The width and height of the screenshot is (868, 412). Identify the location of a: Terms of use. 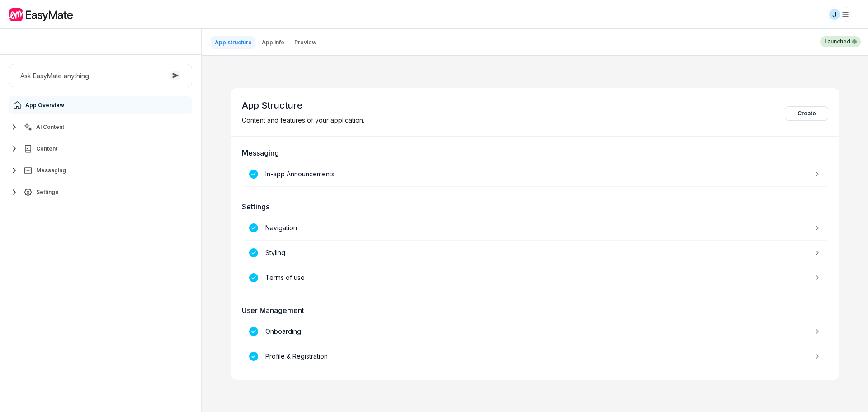
(535, 277).